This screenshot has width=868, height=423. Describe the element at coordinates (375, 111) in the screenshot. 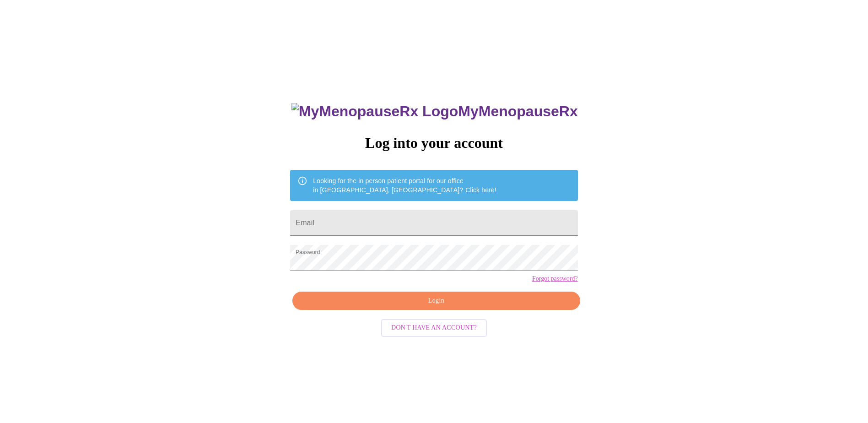

I see `img: MyMenopauseRx Logo` at that location.